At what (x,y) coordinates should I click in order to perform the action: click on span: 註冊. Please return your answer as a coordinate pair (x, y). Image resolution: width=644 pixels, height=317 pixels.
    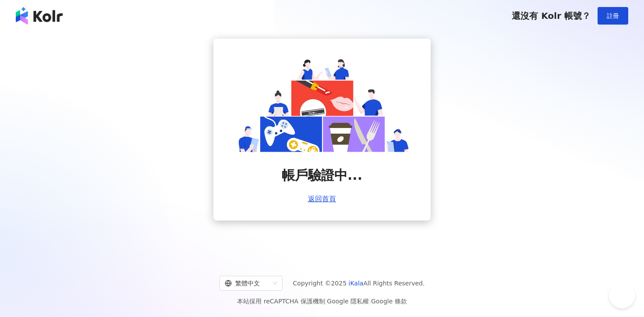
    Looking at the image, I should click on (613, 16).